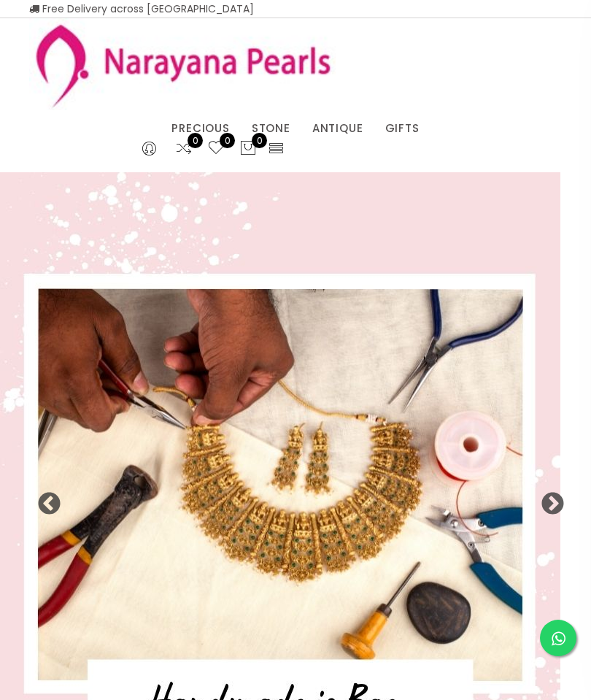 This screenshot has width=591, height=700. I want to click on button: 0, so click(248, 149).